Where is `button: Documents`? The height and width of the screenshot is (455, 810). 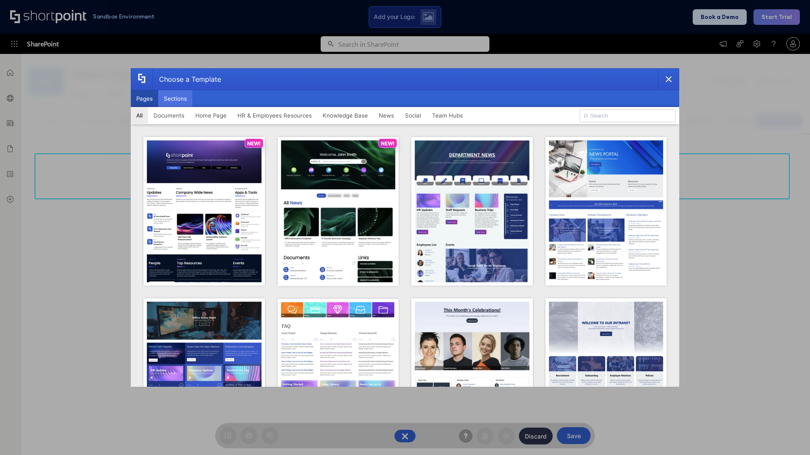
button: Documents is located at coordinates (169, 116).